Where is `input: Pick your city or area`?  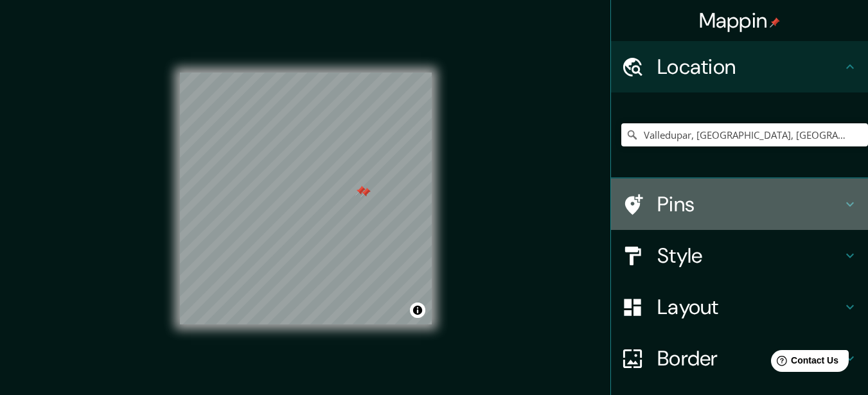
input: Pick your city or area is located at coordinates (745, 135).